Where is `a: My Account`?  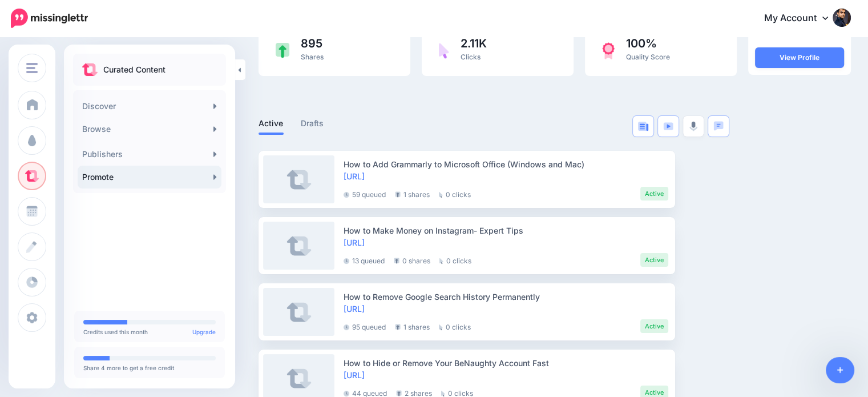 a: My Account is located at coordinates (802, 18).